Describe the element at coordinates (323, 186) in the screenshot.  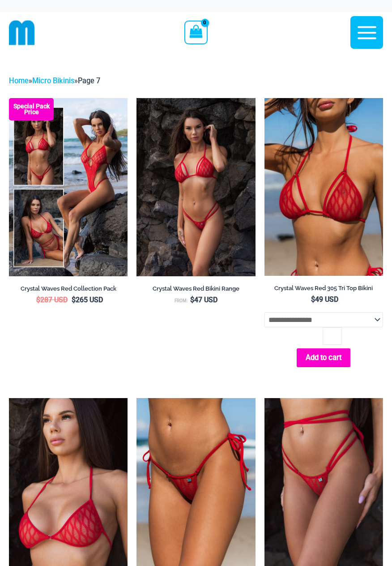
I see `img: Crystal Waves 305 Tri Top 01` at that location.